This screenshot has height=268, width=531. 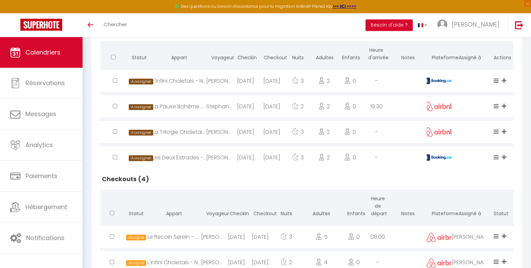 What do you see at coordinates (41, 24) in the screenshot?
I see `img: Super Booking` at bounding box center [41, 24].